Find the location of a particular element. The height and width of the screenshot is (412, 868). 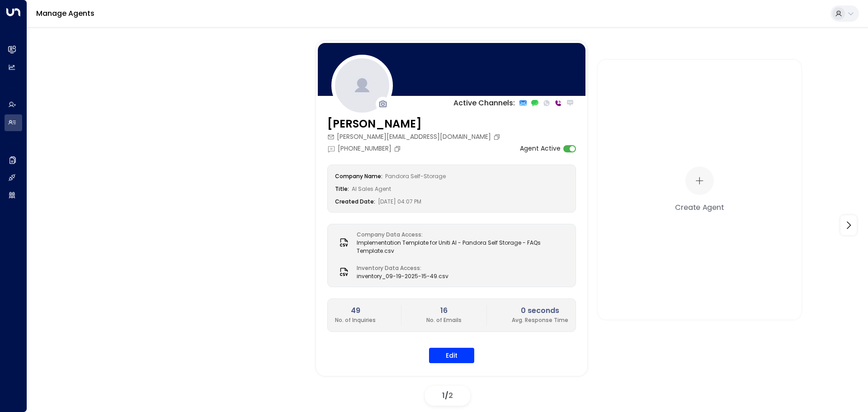

span: Implementation Template for Uniti AI - Pandora Self Storage - FAQs Template.csv is located at coordinates (462, 247).